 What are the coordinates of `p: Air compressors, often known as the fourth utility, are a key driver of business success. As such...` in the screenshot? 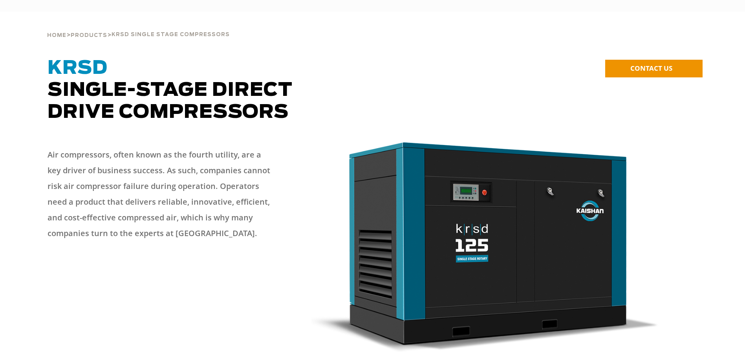 It's located at (161, 194).